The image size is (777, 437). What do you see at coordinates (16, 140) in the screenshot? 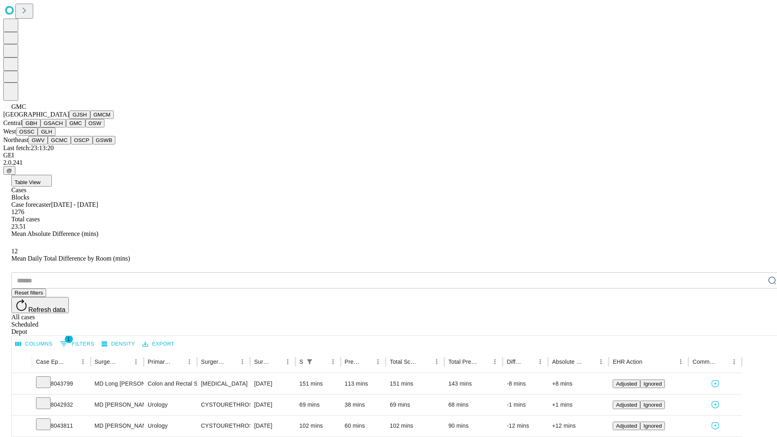
I see `span: Northeast` at bounding box center [16, 140].